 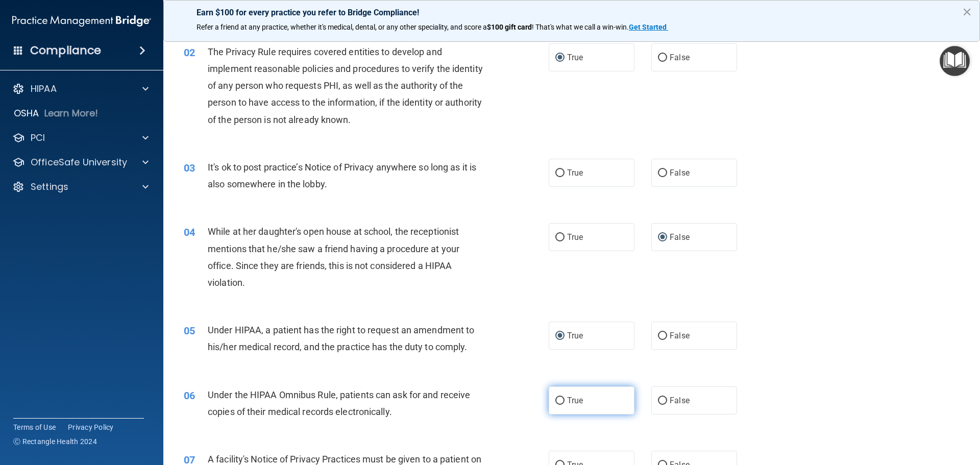 What do you see at coordinates (955, 61) in the screenshot?
I see `button: Open Resource Center` at bounding box center [955, 61].